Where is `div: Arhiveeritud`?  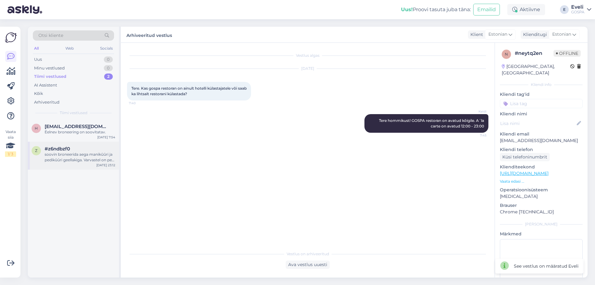
div: Arhiveeritud is located at coordinates (47, 102).